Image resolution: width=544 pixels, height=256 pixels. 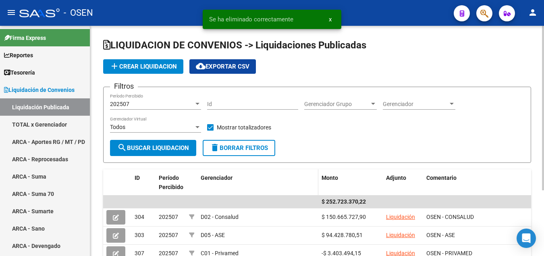 What do you see at coordinates (201, 66) in the screenshot?
I see `mat-icon: cloud_download` at bounding box center [201, 66].